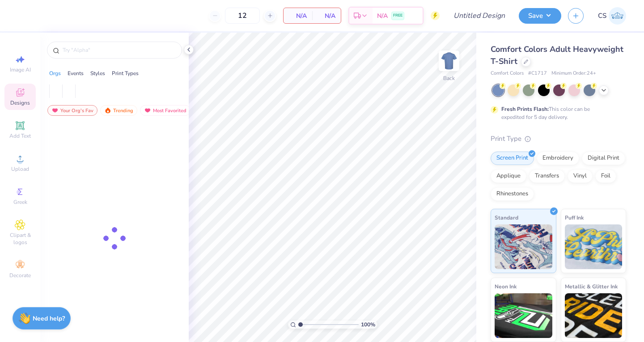 Image resolution: width=644 pixels, height=342 pixels. I want to click on span: Comfort Colors, so click(507, 74).